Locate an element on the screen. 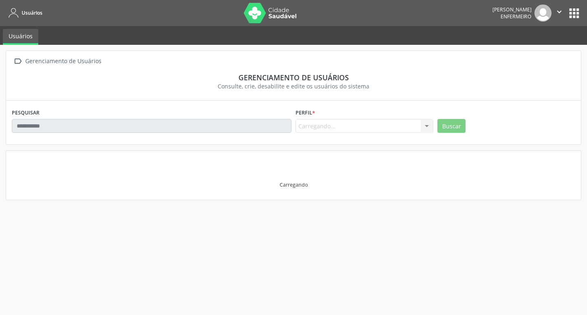 This screenshot has height=315, width=587. span: Enfermeiro is located at coordinates (516, 16).